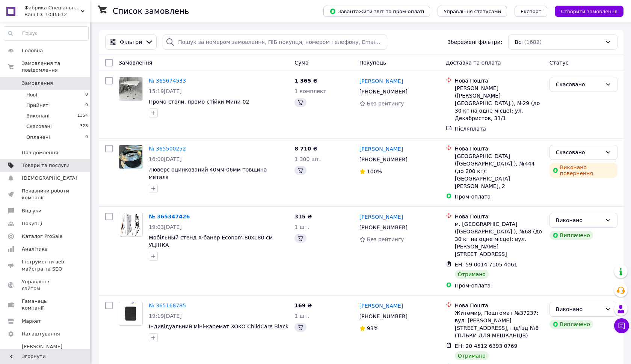  Describe the element at coordinates (475, 42) in the screenshot. I see `span: Збережені фільтри:` at that location.